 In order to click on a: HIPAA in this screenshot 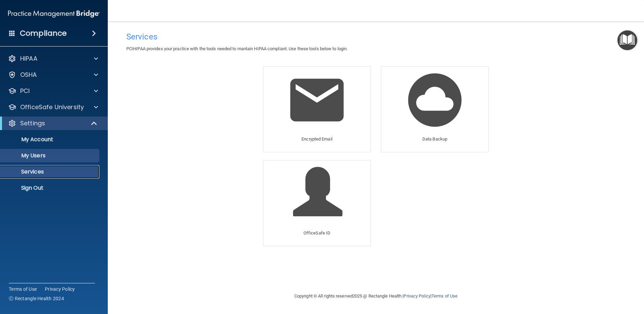, I will do `click(53, 59)`.